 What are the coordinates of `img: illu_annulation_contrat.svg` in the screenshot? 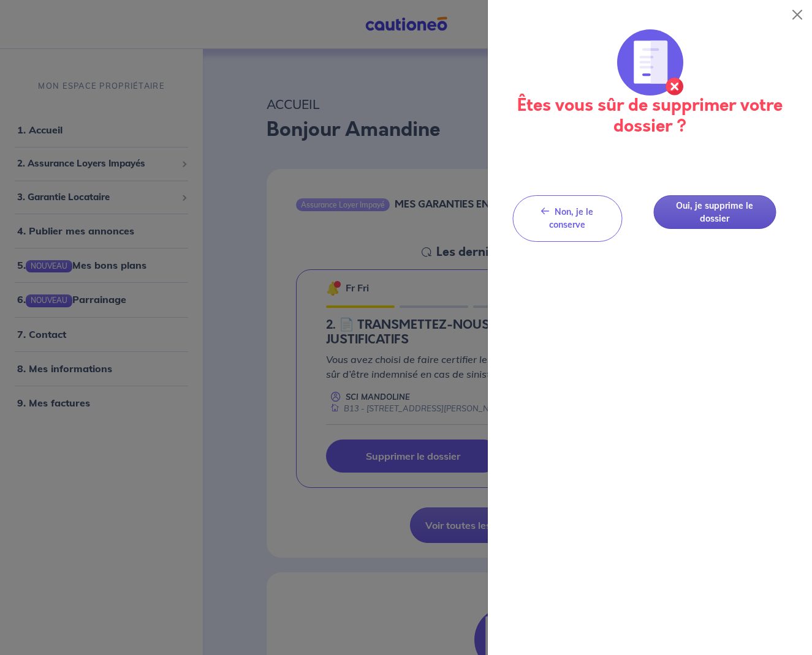 It's located at (651, 63).